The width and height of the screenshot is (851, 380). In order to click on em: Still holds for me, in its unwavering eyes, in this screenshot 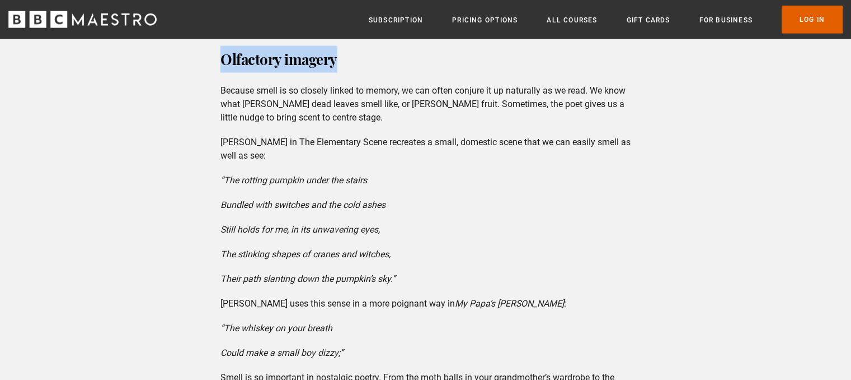, I will do `click(300, 229)`.